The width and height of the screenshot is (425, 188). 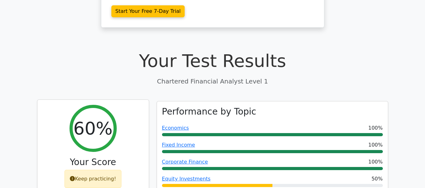 What do you see at coordinates (186, 179) in the screenshot?
I see `a: Equity Investments` at bounding box center [186, 179].